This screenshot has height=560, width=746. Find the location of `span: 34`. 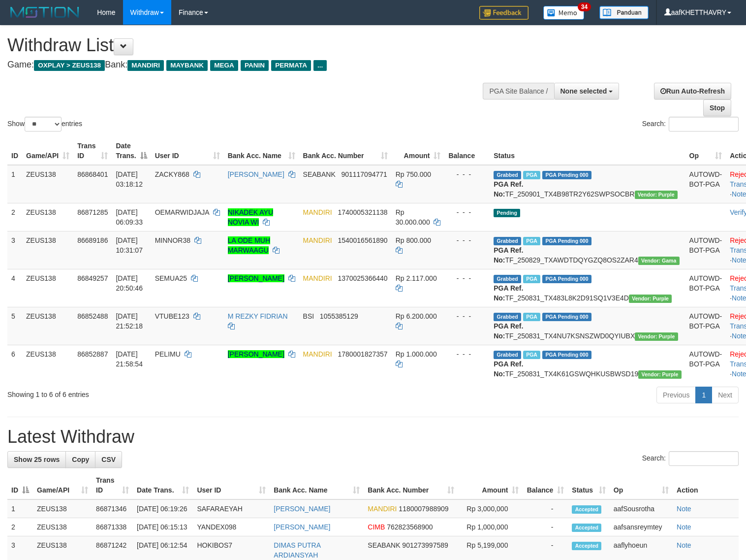

span: 34 is located at coordinates (584, 7).